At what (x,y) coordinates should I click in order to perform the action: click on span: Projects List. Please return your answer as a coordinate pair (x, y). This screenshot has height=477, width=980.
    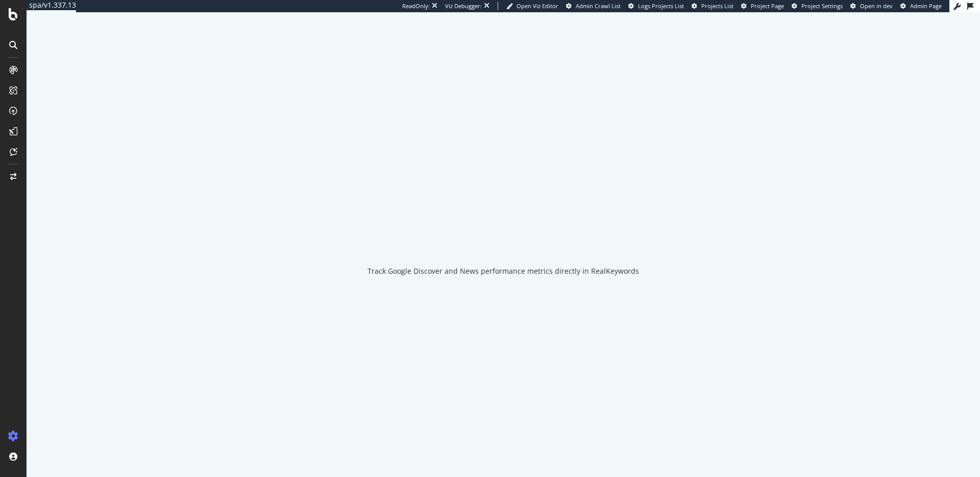
    Looking at the image, I should click on (717, 6).